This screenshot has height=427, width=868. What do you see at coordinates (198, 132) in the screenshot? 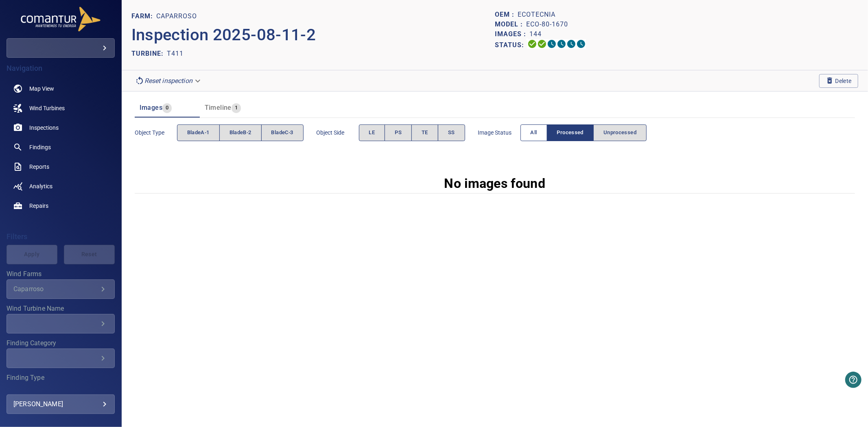
I see `span: bladeA-1` at bounding box center [198, 132].